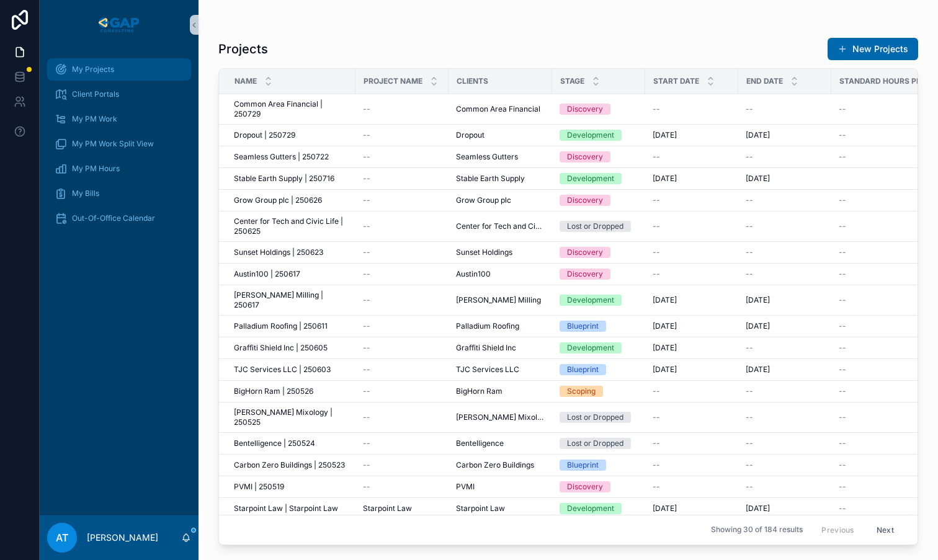 This screenshot has width=938, height=560. I want to click on a: Palladium Roofing | 250611, so click(291, 326).